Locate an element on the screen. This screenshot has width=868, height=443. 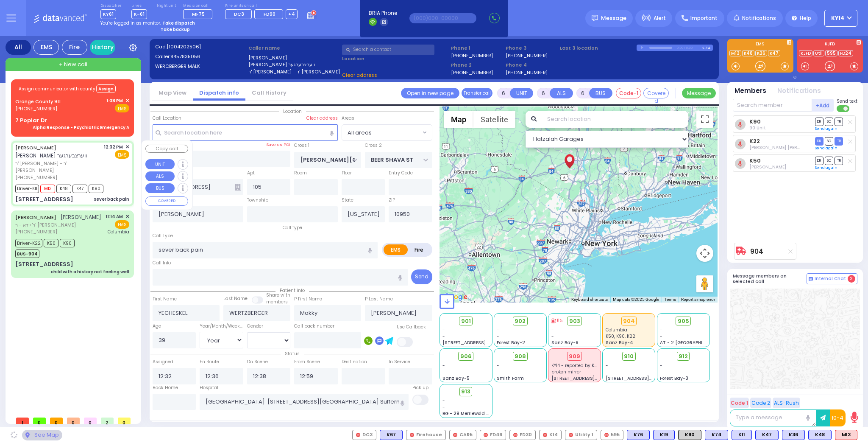
div: 909 is located at coordinates (575, 356).